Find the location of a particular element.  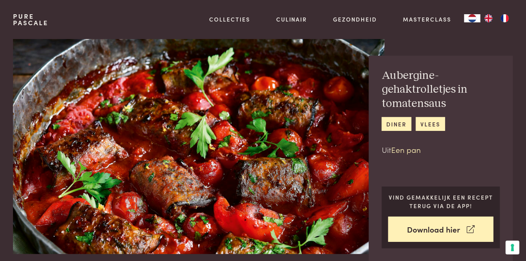

a: FR is located at coordinates (505, 18).